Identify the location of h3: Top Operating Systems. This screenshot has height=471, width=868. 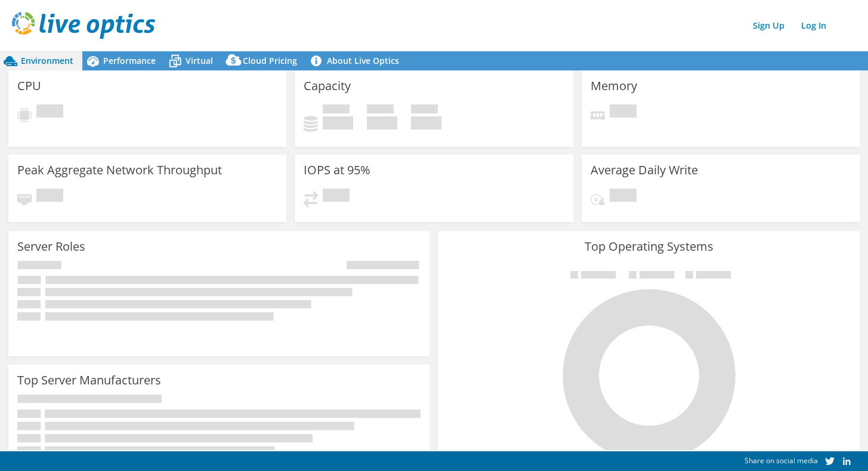
(648, 247).